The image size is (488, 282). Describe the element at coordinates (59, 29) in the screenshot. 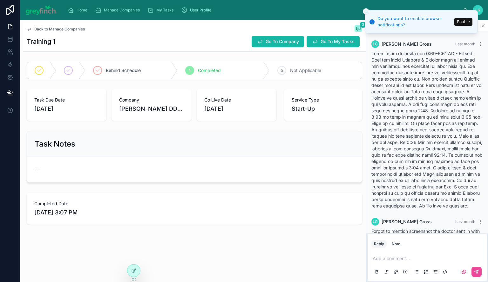

I see `span: Back to Manage Companies` at that location.